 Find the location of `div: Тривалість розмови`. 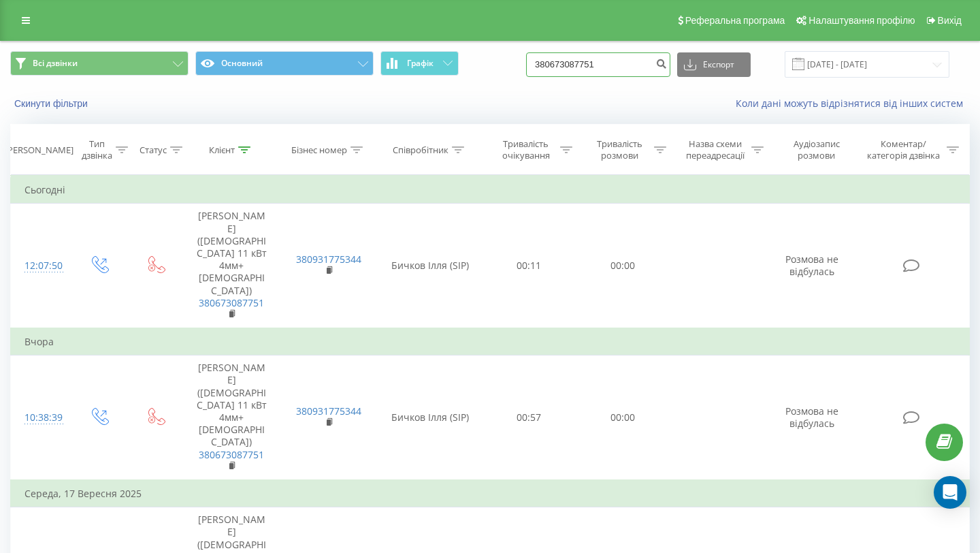

div: Тривалість розмови is located at coordinates (620, 150).